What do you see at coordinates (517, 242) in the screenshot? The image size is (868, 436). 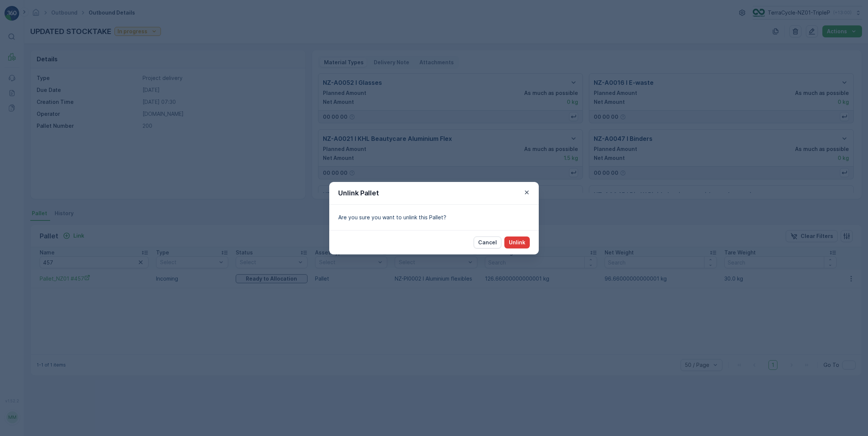 I see `p: Unlink` at bounding box center [517, 242].